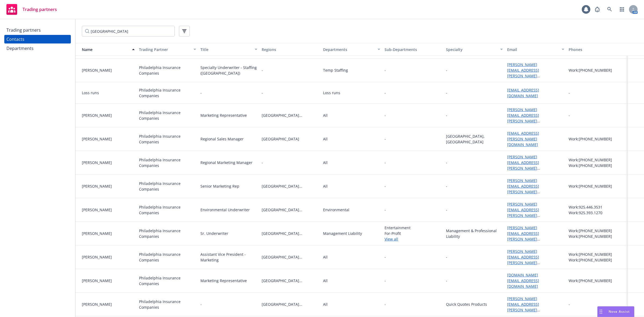 Image resolution: width=644 pixels, height=317 pixels. Describe the element at coordinates (471, 50) in the screenshot. I see `div: Specialty` at that location.